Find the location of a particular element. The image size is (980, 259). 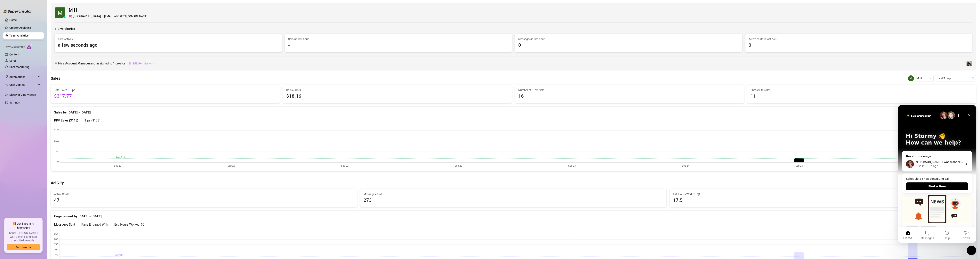

a: Settings is located at coordinates (15, 102).